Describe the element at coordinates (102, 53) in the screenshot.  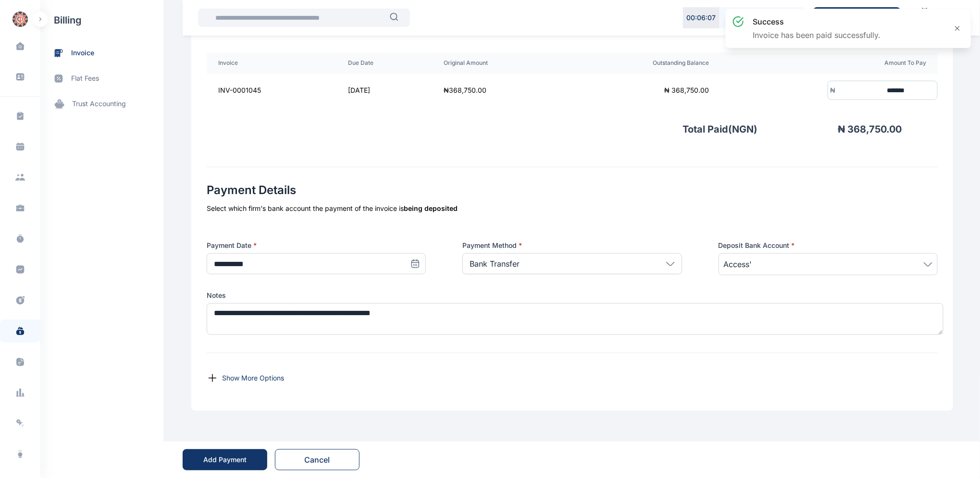
I see `a: invoice` at that location.